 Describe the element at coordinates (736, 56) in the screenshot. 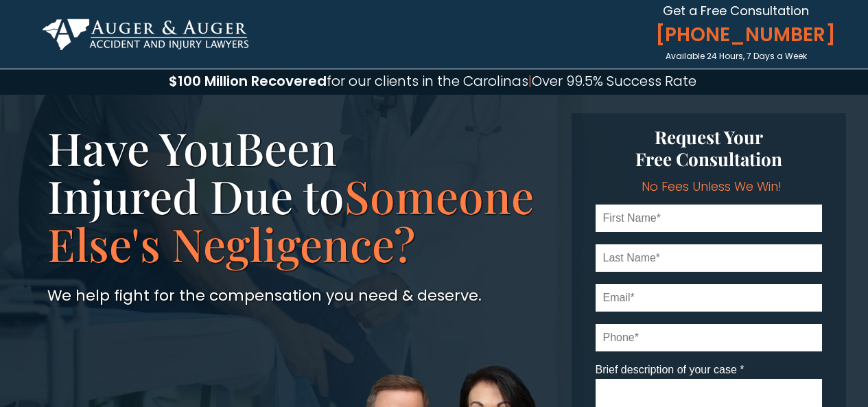

I see `span: Available 24 Hours, 7 Days a Week` at that location.